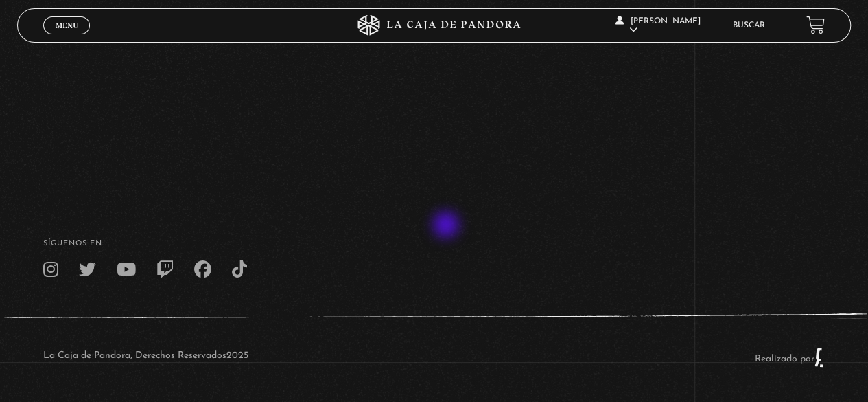 The image size is (868, 402). I want to click on a: Realizado por, so click(790, 358).